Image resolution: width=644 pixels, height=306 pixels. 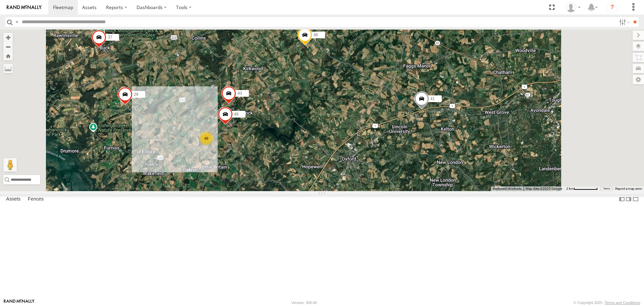 What do you see at coordinates (622, 302) in the screenshot?
I see `a: Terms and Conditions` at bounding box center [622, 302].